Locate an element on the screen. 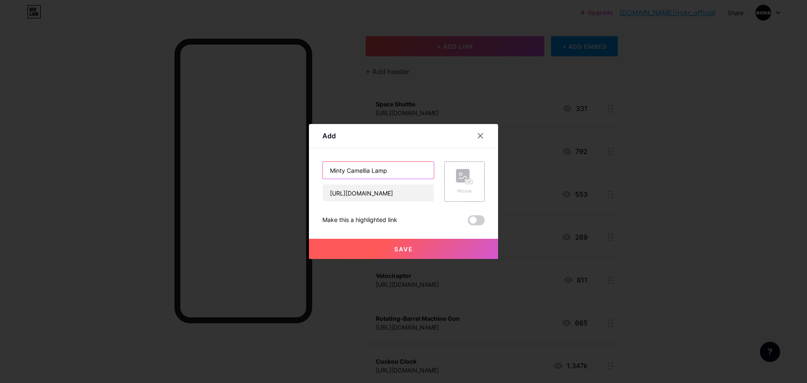  div: Picture is located at coordinates (464, 191).